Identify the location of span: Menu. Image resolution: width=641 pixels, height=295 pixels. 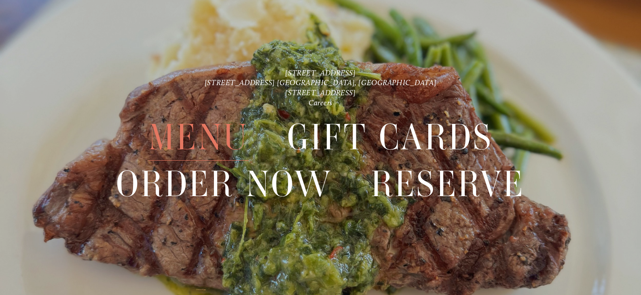
(198, 137).